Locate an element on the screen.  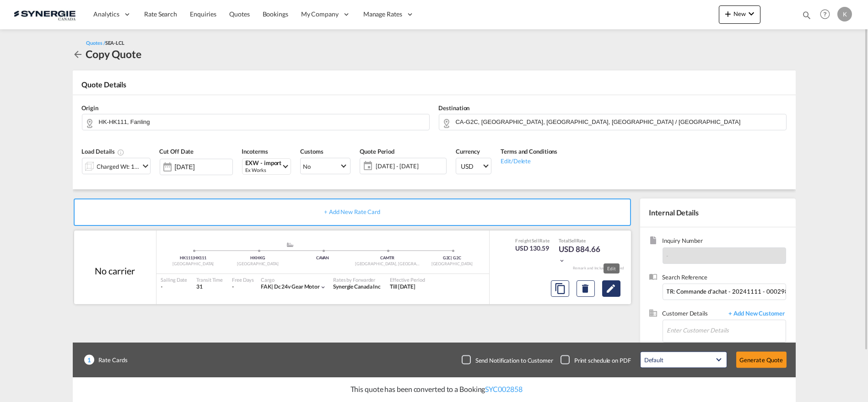
div: No is located at coordinates (307, 167).